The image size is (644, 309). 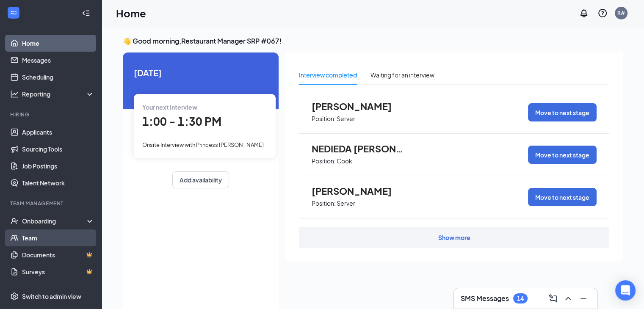 I want to click on a: Applicants, so click(x=58, y=132).